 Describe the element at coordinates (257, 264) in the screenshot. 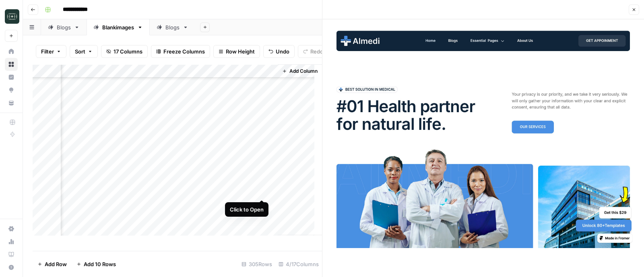

I see `div: 305 Rows` at that location.